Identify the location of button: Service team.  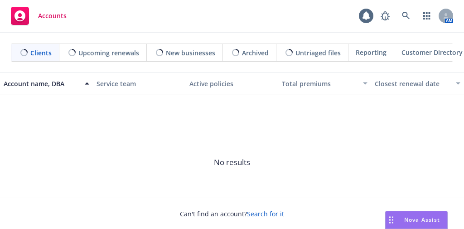
(139, 83).